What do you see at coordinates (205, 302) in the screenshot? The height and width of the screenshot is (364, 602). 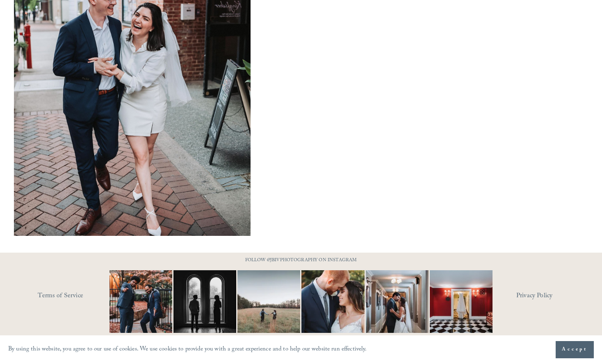 I see `img: Black &amp; White appreciation post. 😍😍 ⠀⠀⠀⠀⠀⠀⠀⠀⠀ I don&rsquo;t care what anyone says black and w...` at bounding box center [205, 302].